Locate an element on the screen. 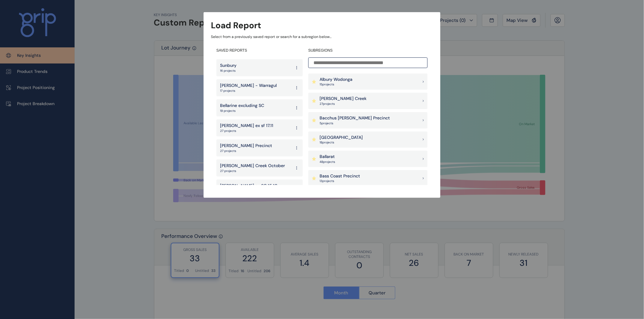 This screenshot has height=319, width=644. h4: SUBREGIONS is located at coordinates (368, 51).